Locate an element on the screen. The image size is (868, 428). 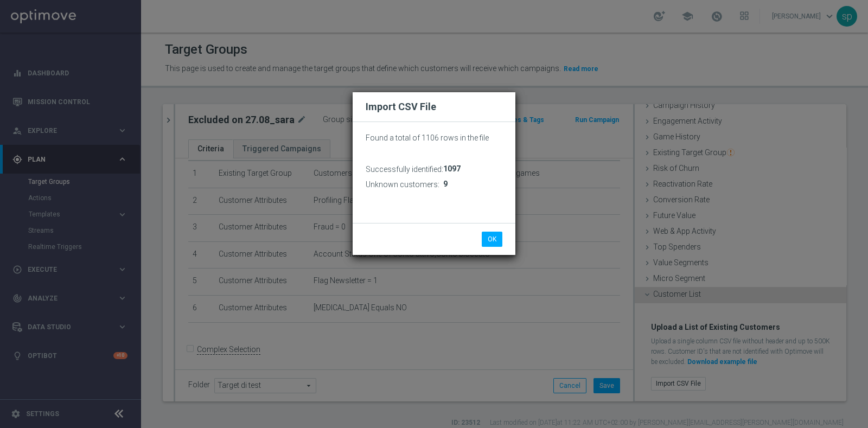
h3: Unknown customers: is located at coordinates (403, 184).